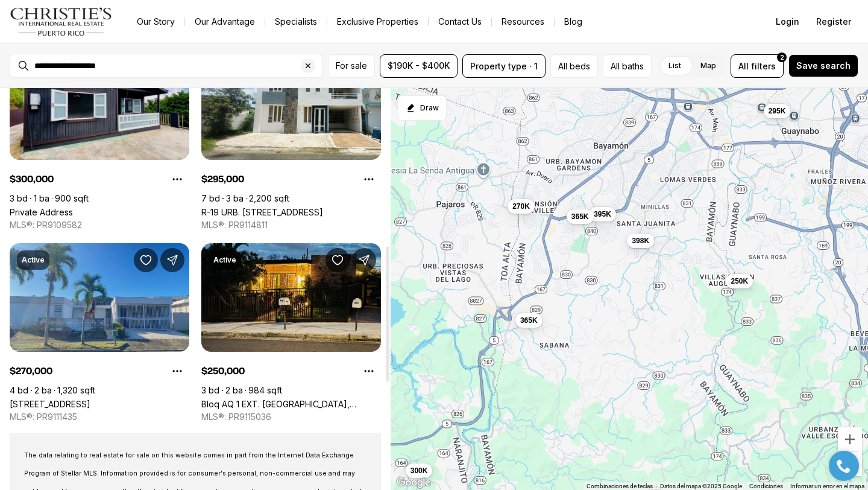  Describe the element at coordinates (701, 486) in the screenshot. I see `span: Datos del mapa ©2025 Google` at that location.